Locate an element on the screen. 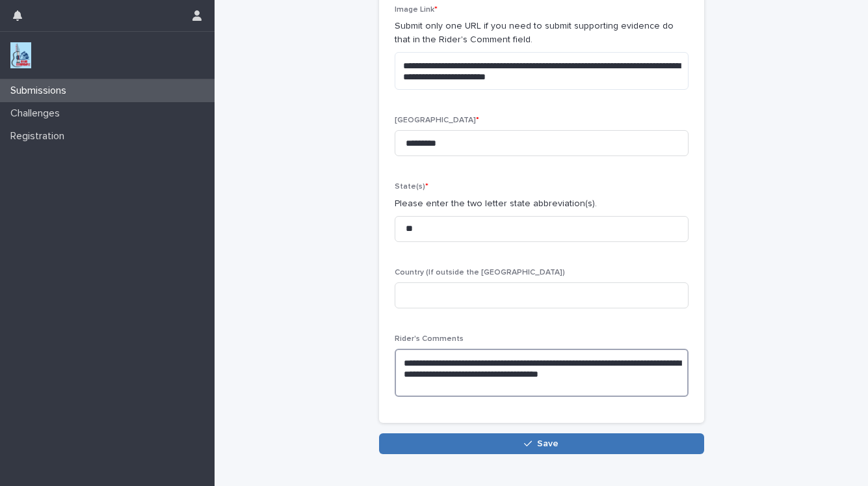 This screenshot has width=868, height=486. p: Challenges is located at coordinates (37, 113).